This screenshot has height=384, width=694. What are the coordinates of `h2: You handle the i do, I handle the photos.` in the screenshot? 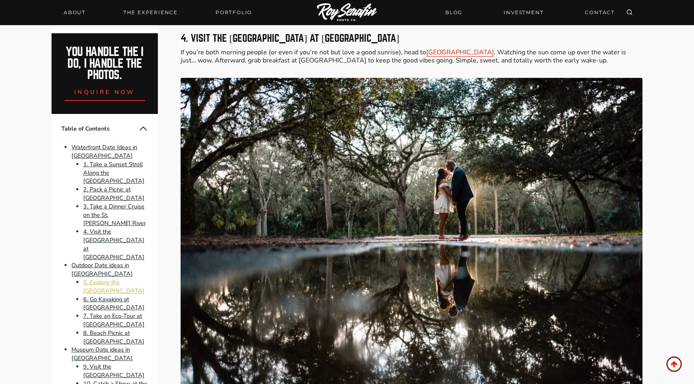 It's located at (105, 64).